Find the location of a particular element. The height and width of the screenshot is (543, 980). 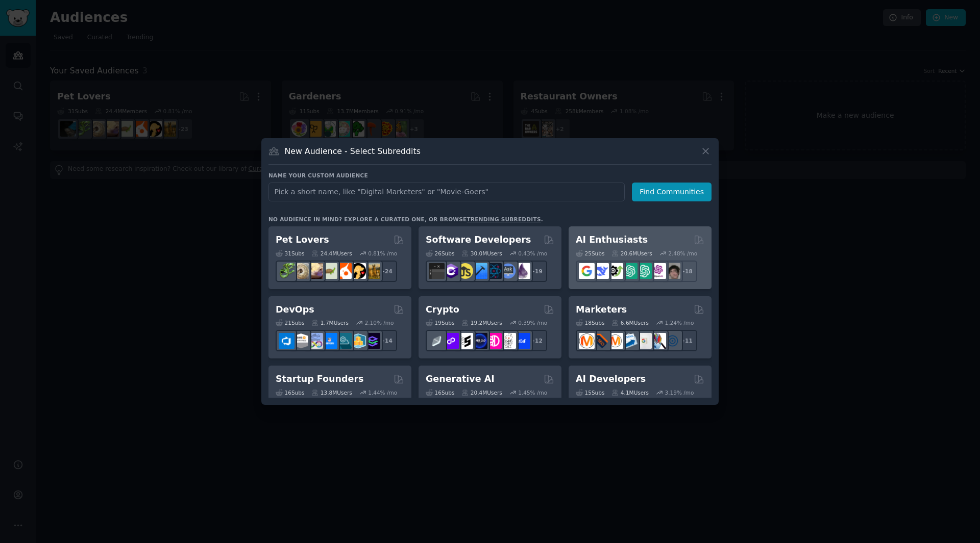

div: 13.8M Users is located at coordinates (331, 393).